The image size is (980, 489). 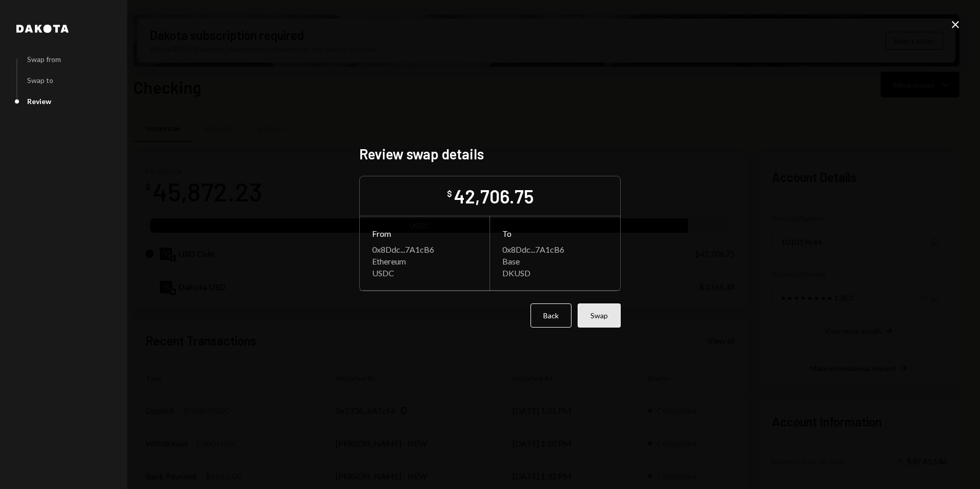 What do you see at coordinates (425, 261) in the screenshot?
I see `div: Ethereum` at bounding box center [425, 261].